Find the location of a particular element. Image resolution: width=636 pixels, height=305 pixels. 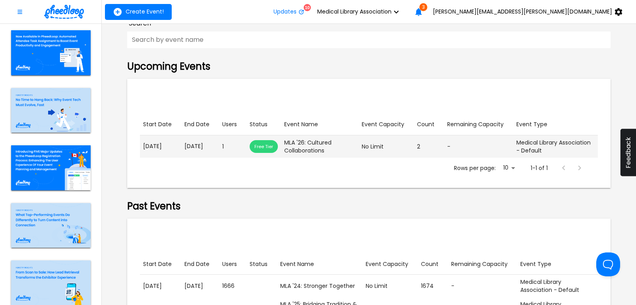

div: 1674 is located at coordinates (433, 285).